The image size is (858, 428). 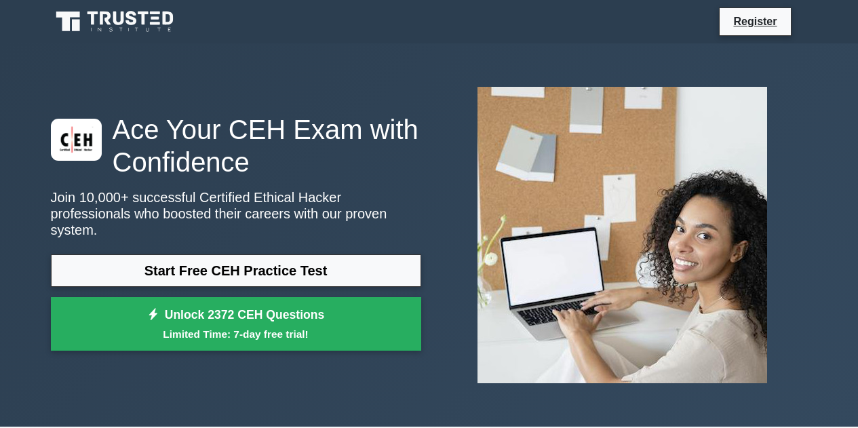 What do you see at coordinates (236, 214) in the screenshot?
I see `p: Join 10,000+ successful Certified Ethical Hacker professionals who boosted their careers with our...` at bounding box center [236, 214].